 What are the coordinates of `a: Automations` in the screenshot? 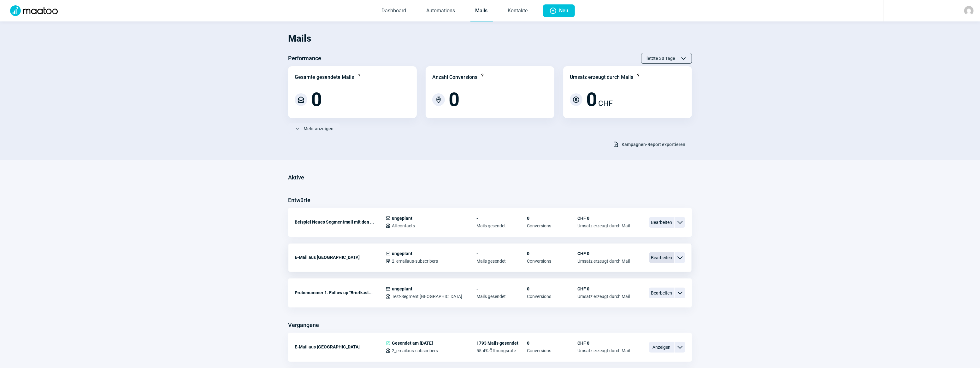 It's located at (440, 11).